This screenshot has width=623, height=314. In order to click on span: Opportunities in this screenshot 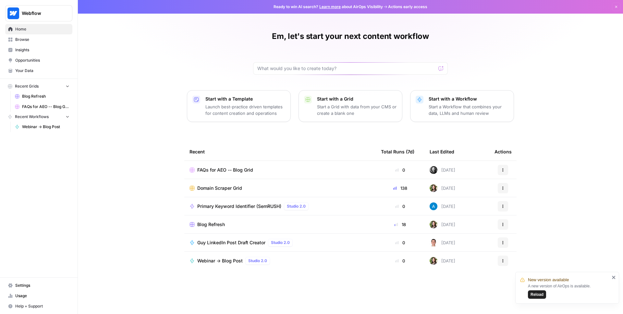, I will do `click(42, 60)`.